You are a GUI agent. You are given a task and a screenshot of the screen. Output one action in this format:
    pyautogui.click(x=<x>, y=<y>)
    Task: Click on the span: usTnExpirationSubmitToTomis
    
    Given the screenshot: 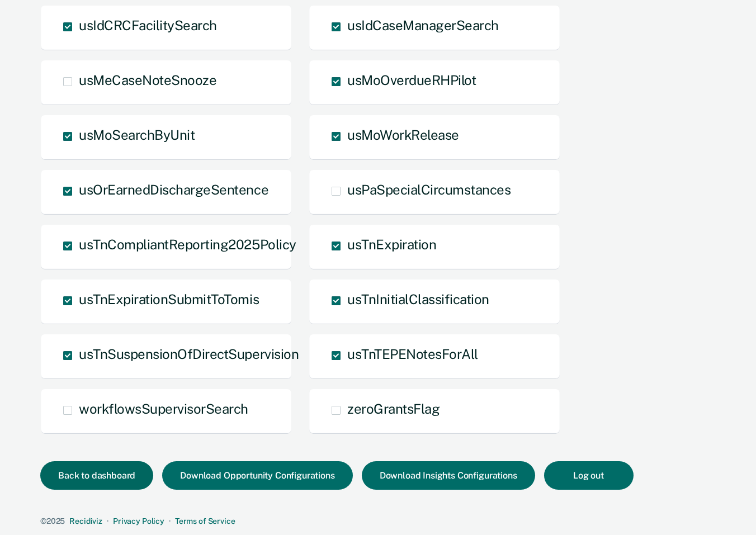 What is the action you would take?
    pyautogui.click(x=169, y=299)
    